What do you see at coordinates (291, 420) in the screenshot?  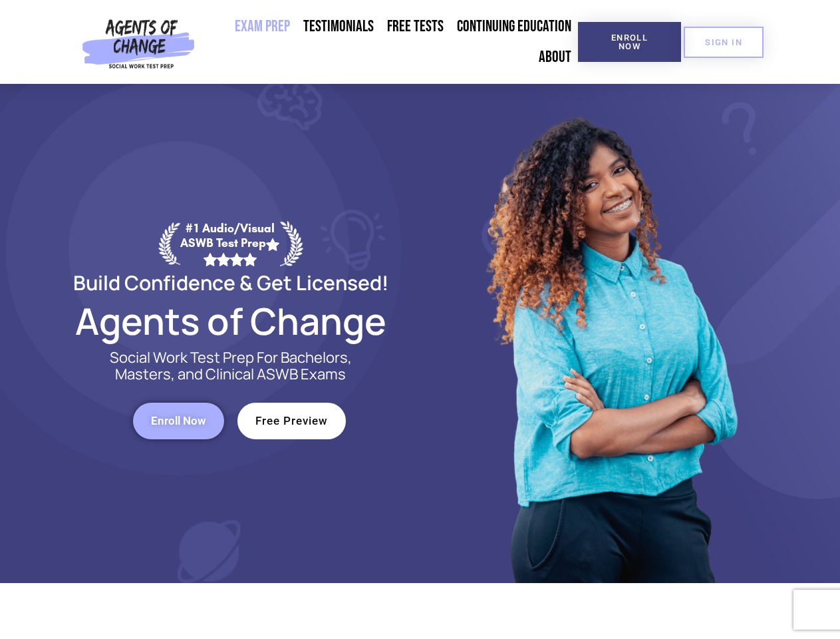 I see `span: Free Preview` at bounding box center [291, 420].